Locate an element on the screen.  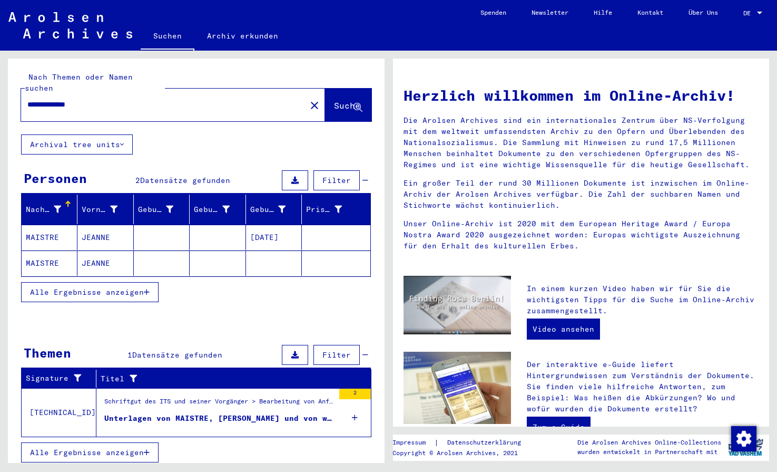
mat-header-cell: Prisoner # is located at coordinates (336, 209).